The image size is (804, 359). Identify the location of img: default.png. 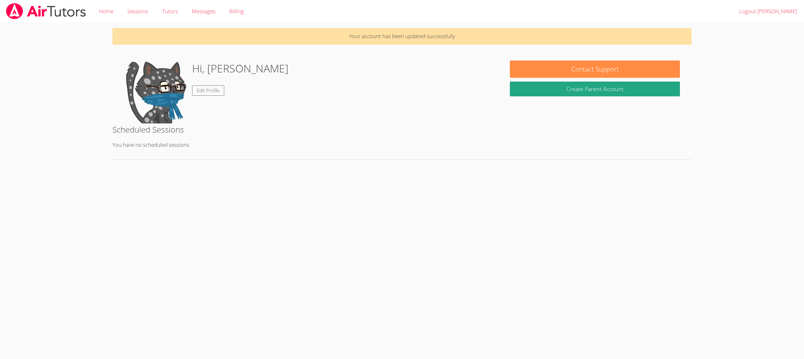
(156, 92).